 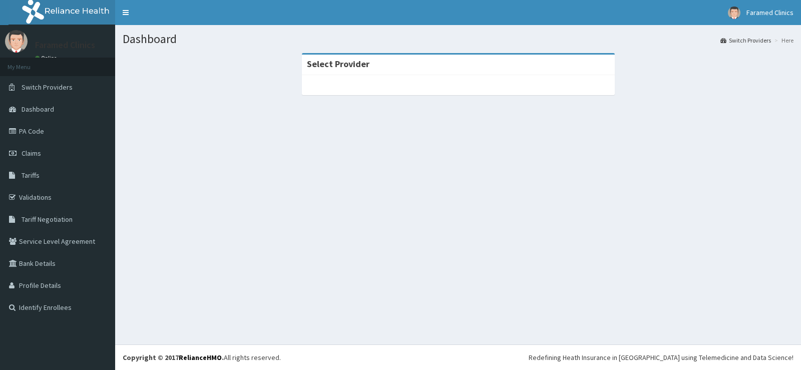 What do you see at coordinates (65, 45) in the screenshot?
I see `p: Faramed Clinics` at bounding box center [65, 45].